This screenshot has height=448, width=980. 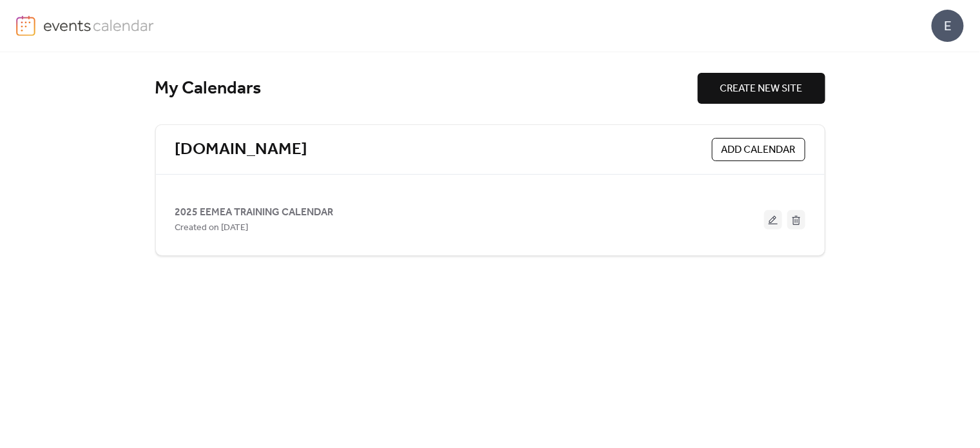 What do you see at coordinates (758, 150) in the screenshot?
I see `button: ADD CALENDAR` at bounding box center [758, 150].